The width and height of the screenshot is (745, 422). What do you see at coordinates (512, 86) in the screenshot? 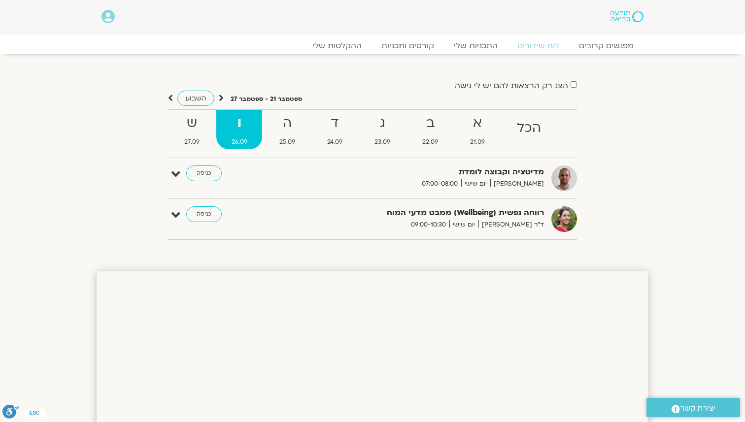
I see `label: הצג רק הרצאות להם יש לי גישה` at bounding box center [512, 86].